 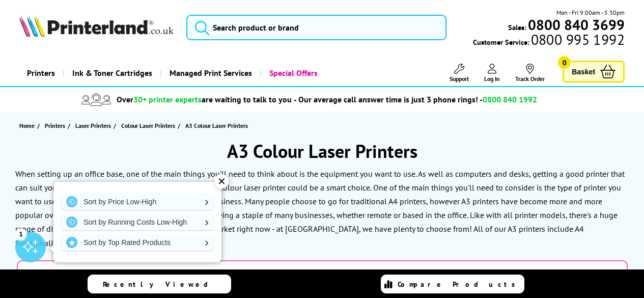 I want to click on input: Search product or brand, so click(x=316, y=27).